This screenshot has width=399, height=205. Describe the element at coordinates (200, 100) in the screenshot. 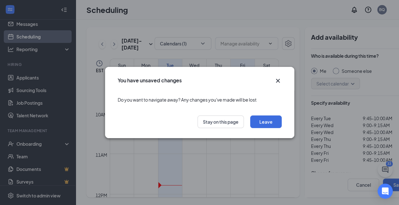

I see `div: Do you want to navigate away? Any changes you've made will be lost` at that location.